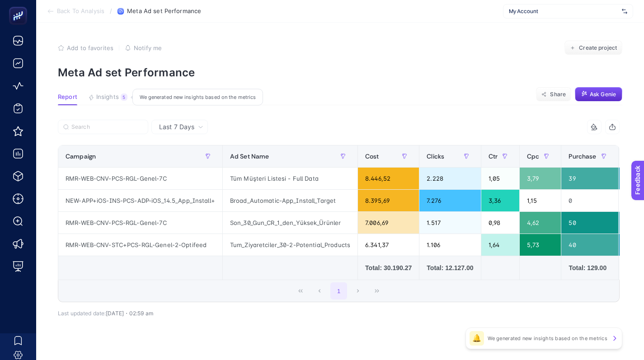 The image size is (644, 360). I want to click on div: 5,73, so click(540, 245).